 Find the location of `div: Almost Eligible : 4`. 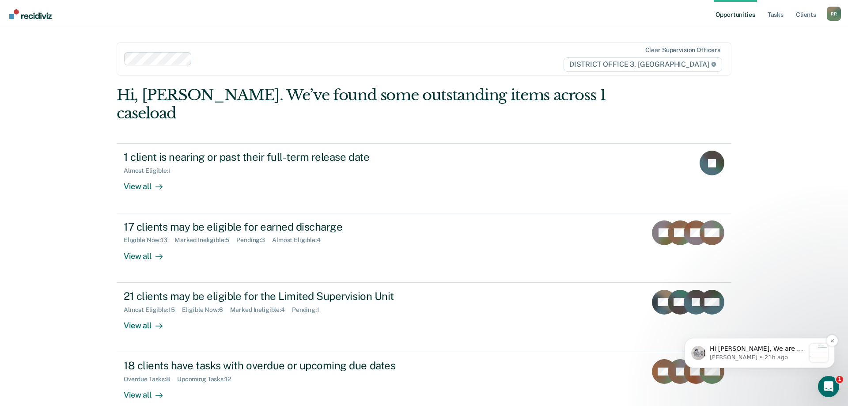

div: Almost Eligible : 4 is located at coordinates (300, 240).